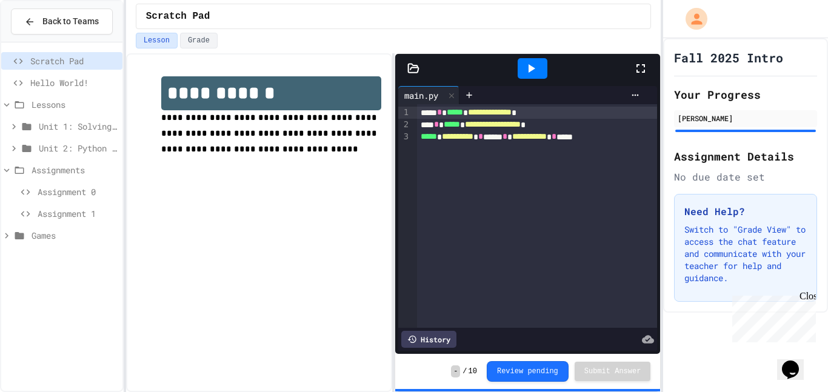 The width and height of the screenshot is (828, 392). What do you see at coordinates (746, 254) in the screenshot?
I see `p: Switch to "Grade View" to access the chat feature and communicate with your teacher for help and ...` at bounding box center [746, 254].